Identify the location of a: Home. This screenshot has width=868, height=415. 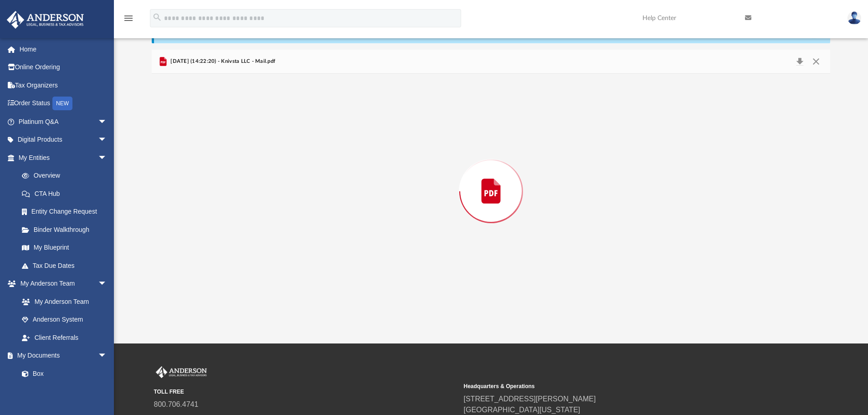
(63, 49).